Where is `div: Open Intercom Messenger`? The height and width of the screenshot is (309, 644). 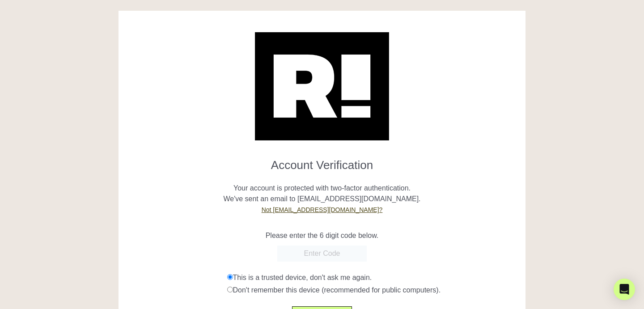
div: Open Intercom Messenger is located at coordinates (624, 289).